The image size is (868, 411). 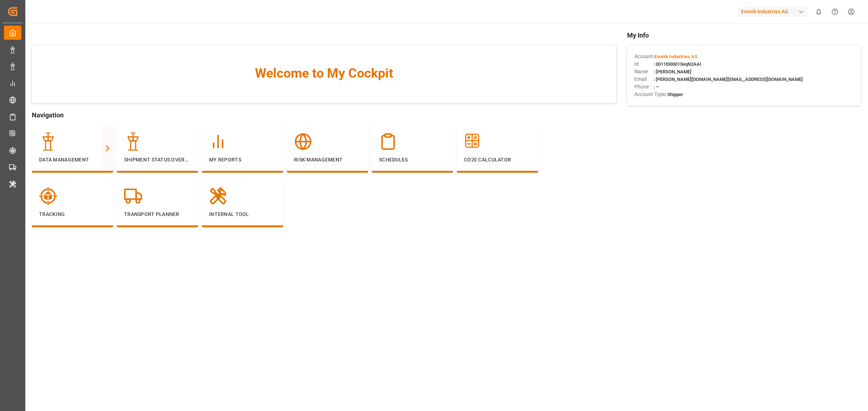 I want to click on span: Name, so click(x=644, y=71).